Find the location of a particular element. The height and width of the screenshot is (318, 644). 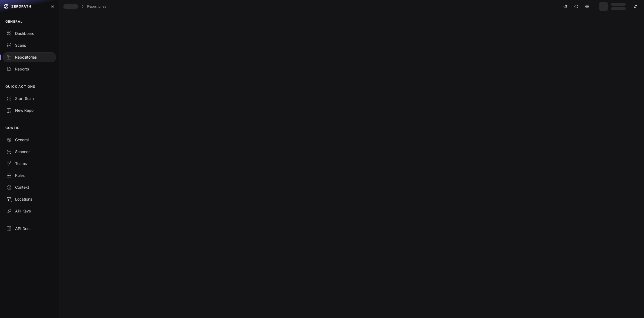

div: Scanner is located at coordinates (30, 152).